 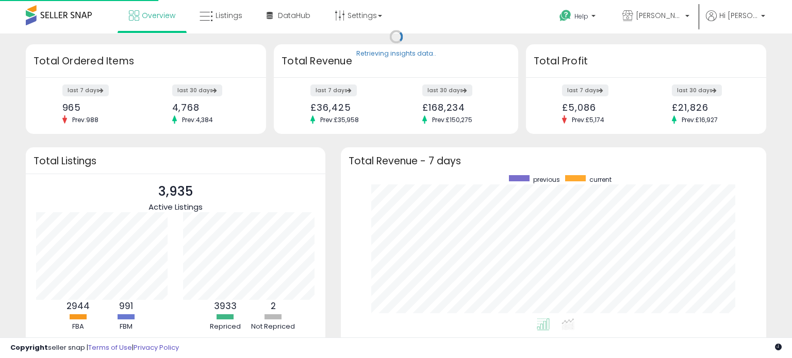 I want to click on div: seller snap | |, so click(x=94, y=348).